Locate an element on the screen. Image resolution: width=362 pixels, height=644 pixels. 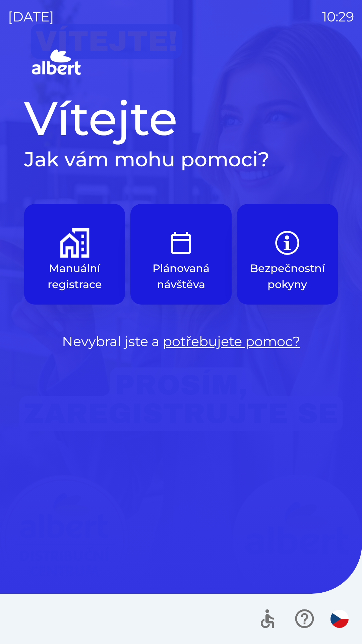
p: Manuální registrace is located at coordinates (74, 276).